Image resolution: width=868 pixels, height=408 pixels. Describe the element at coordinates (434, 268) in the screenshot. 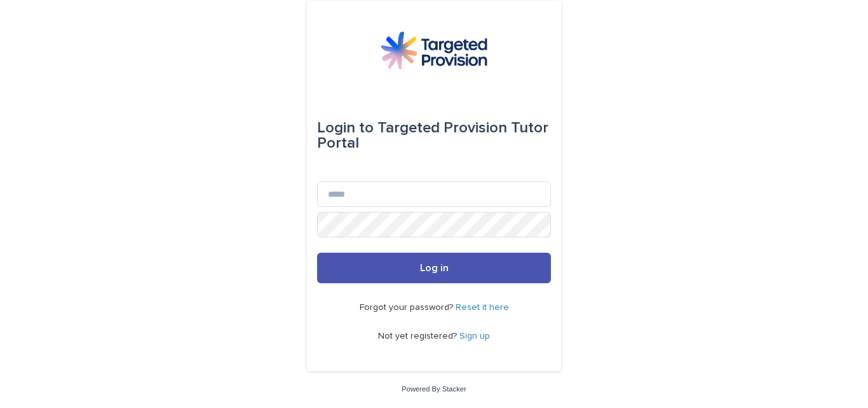

I see `span: Log in` at that location.